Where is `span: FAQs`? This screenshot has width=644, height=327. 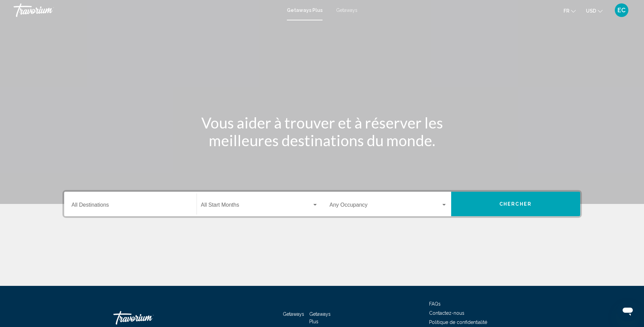 span: FAQs is located at coordinates (435, 304).